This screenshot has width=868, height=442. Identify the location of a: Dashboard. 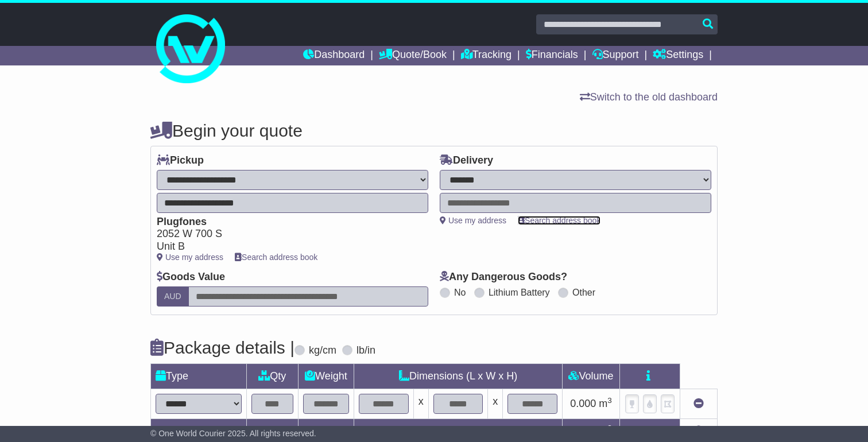
(333, 56).